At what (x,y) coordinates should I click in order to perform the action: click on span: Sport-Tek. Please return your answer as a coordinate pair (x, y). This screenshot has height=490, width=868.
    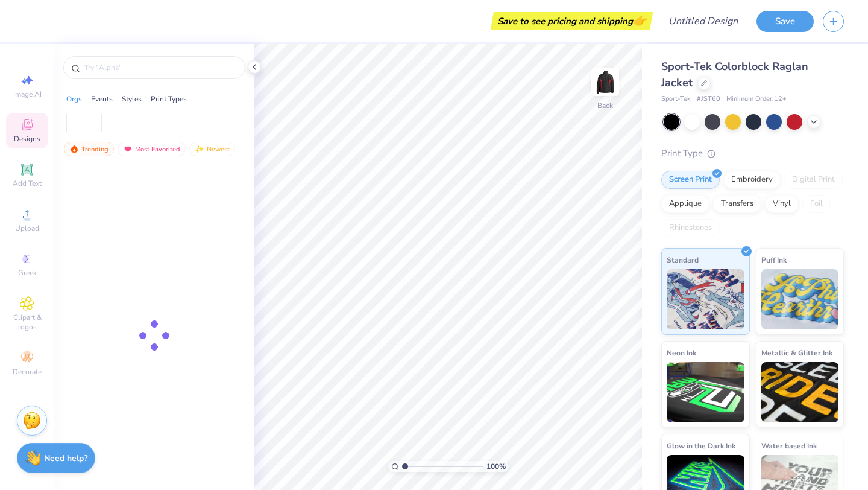
    Looking at the image, I should click on (676, 99).